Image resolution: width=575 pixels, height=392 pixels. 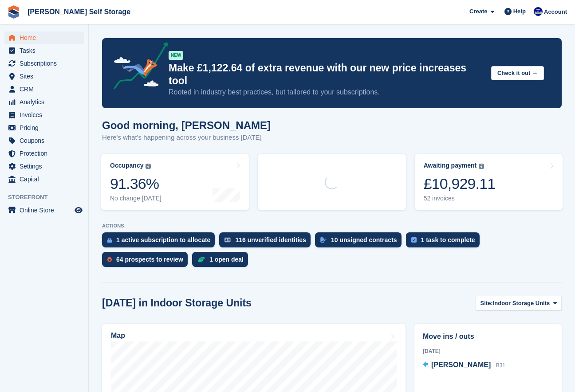 I want to click on img: contract_signature_icon-13c848040528278c33f63329250d36e43548de30e8caae1d1a13099fd9432cc5.svg, so click(x=324, y=240).